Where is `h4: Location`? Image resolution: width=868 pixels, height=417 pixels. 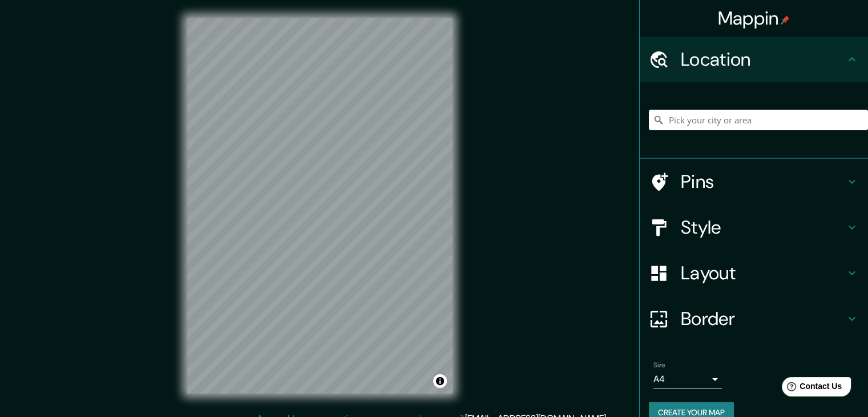
h4: Location is located at coordinates (763, 59).